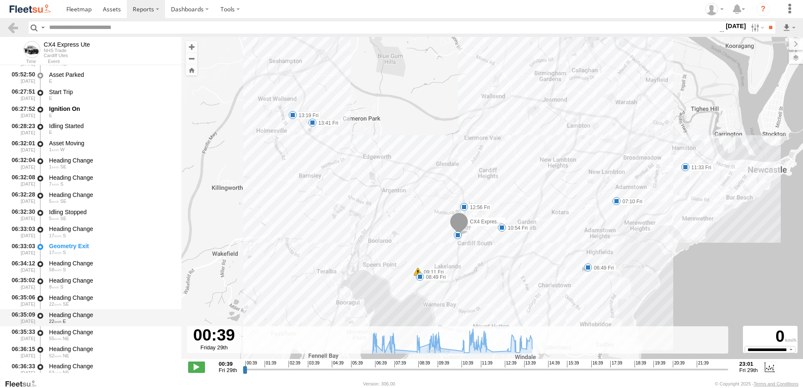  I want to click on div: Cardiff Utes, so click(67, 55).